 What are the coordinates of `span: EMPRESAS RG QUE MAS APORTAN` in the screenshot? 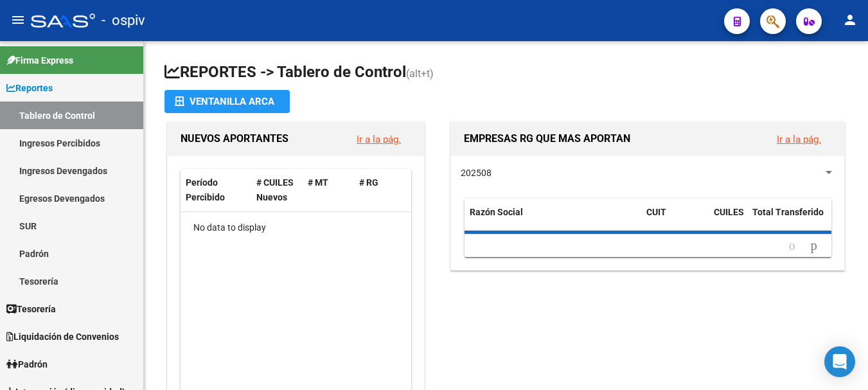 It's located at (547, 139).